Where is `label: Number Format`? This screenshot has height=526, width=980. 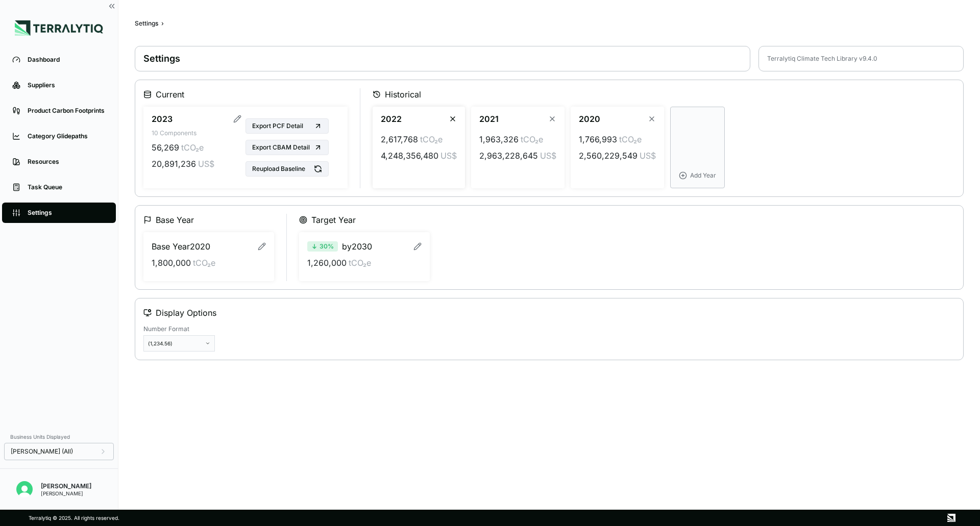 label: Number Format is located at coordinates (179, 329).